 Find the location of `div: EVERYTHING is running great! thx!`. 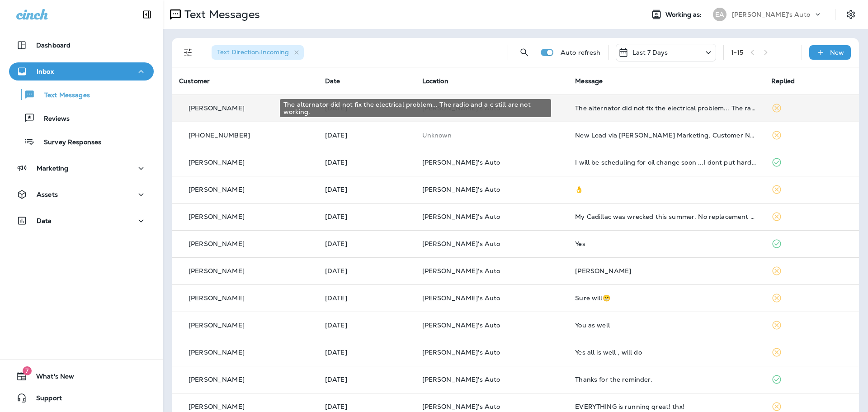

div: EVERYTHING is running great! thx! is located at coordinates (666, 407).